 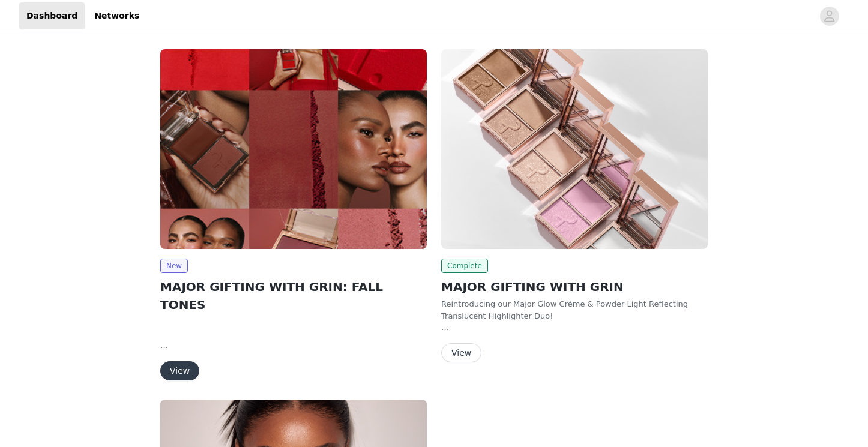 I want to click on h2: MAJOR GIFTING WITH GRIN, so click(x=574, y=286).